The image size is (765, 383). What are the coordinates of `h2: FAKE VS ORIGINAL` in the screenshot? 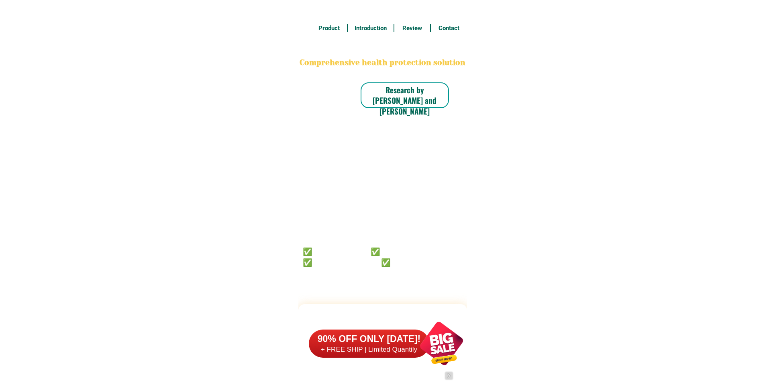 It's located at (383, 321).